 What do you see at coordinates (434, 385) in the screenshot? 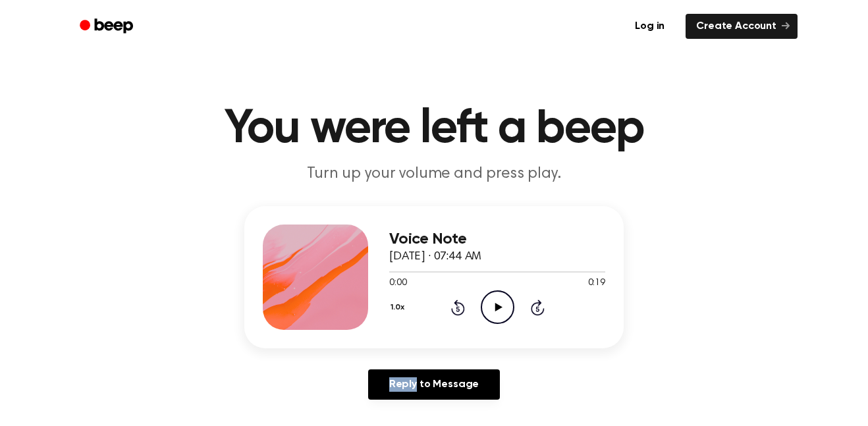
I see `a: Reply to Message` at bounding box center [434, 385].